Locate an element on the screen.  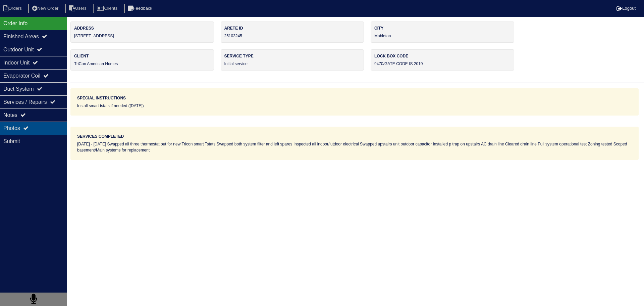
label: Client is located at coordinates (143, 56).